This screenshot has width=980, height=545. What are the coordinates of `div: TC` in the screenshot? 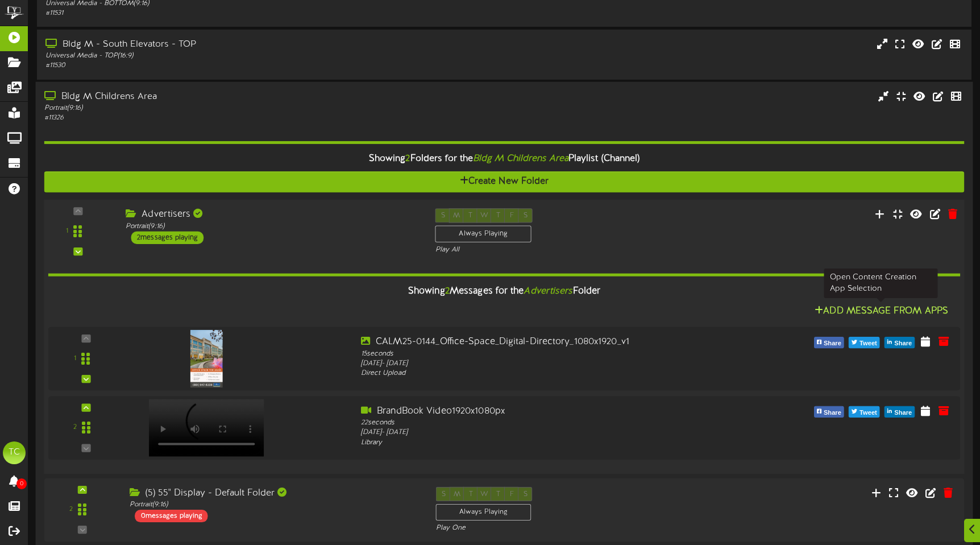 It's located at (15, 452).